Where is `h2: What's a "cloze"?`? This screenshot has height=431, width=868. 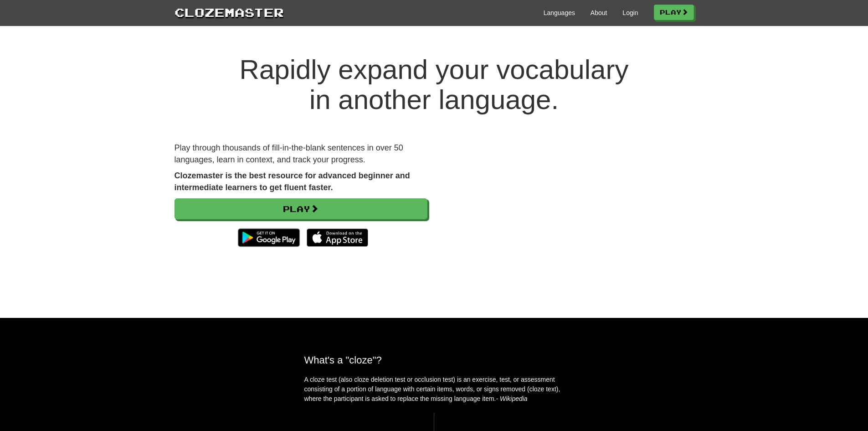
h2: What's a "cloze"? is located at coordinates (434, 360).